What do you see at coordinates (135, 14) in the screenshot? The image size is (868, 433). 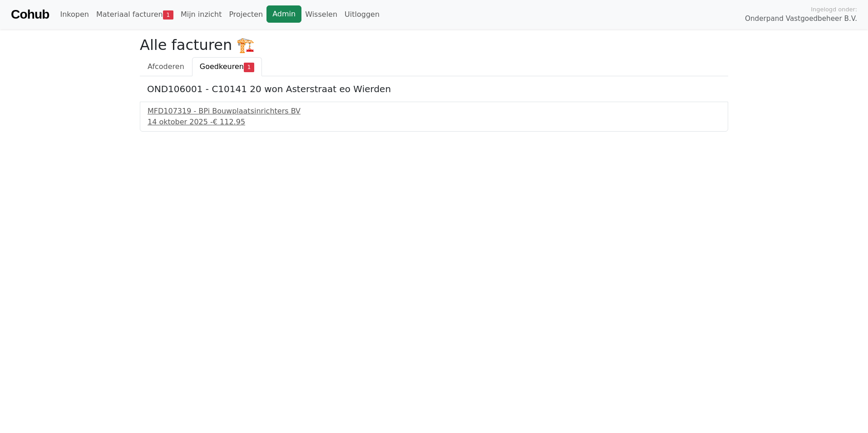 I see `a: Materiaal facturen1` at bounding box center [135, 14].